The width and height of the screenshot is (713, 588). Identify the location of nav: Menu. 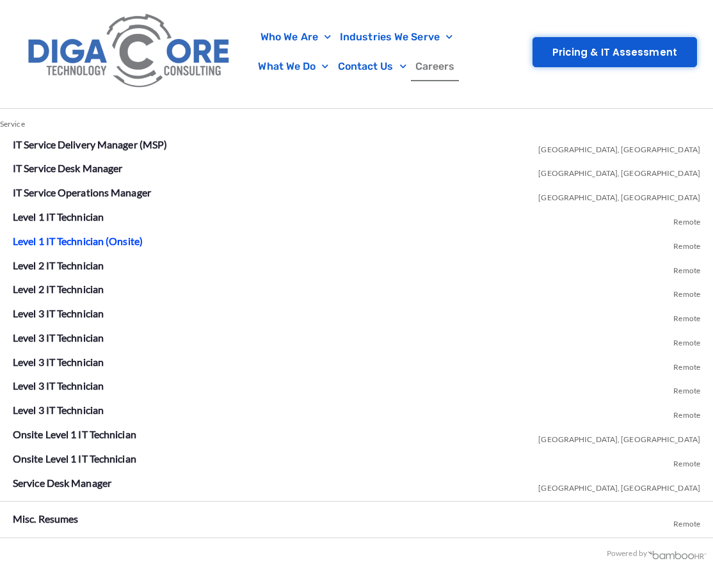
(356, 51).